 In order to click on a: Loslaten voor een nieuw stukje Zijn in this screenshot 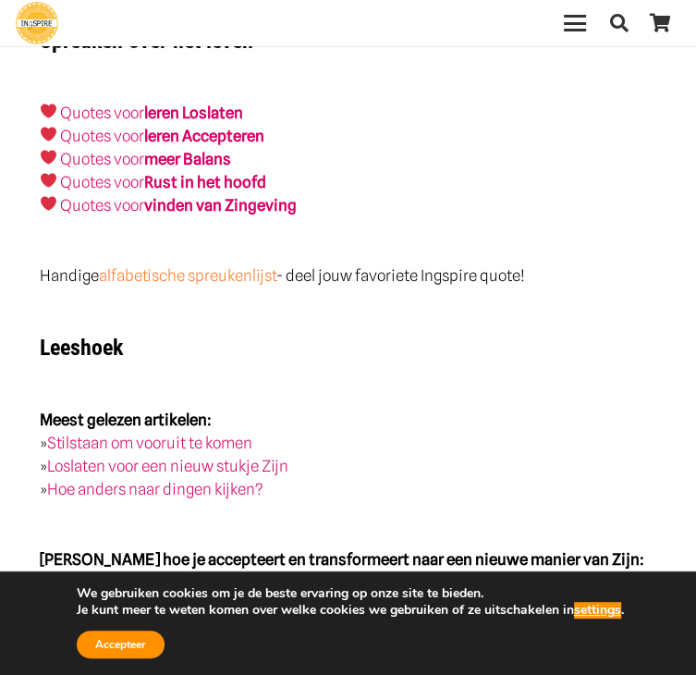, I will do `click(167, 465)`.